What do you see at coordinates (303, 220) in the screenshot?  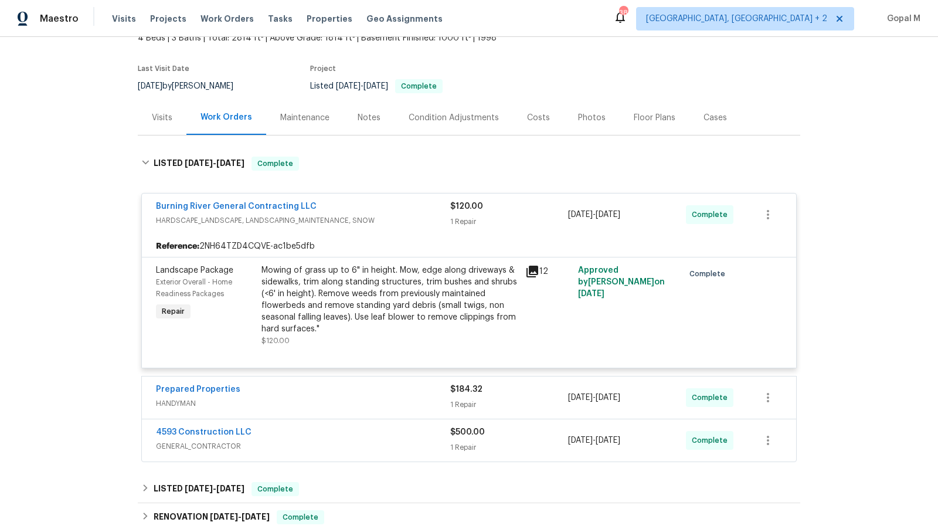 I see `span: HARDSCAPE_LANDSCAPE, LANDSCAPING_MAINTENANCE, SNOW` at bounding box center [303, 220].